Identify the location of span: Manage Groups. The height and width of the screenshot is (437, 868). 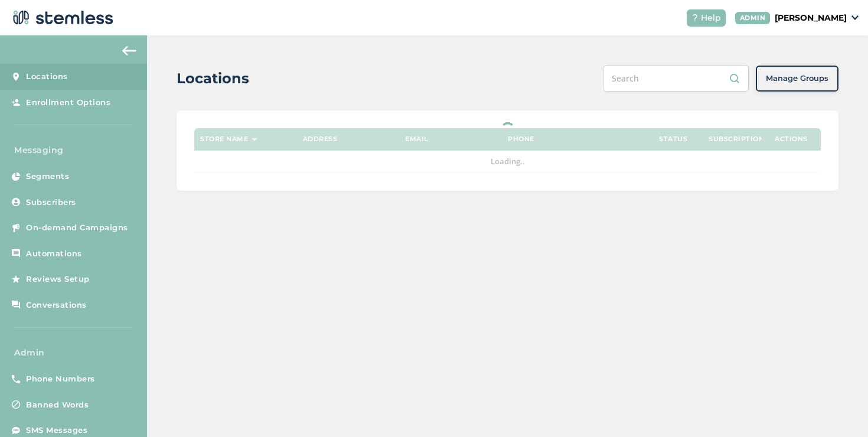
(797, 79).